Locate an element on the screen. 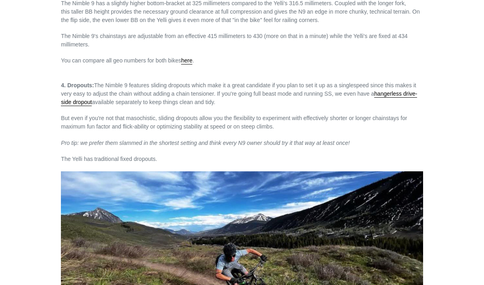  strong: 4. Dropouts: is located at coordinates (77, 85).